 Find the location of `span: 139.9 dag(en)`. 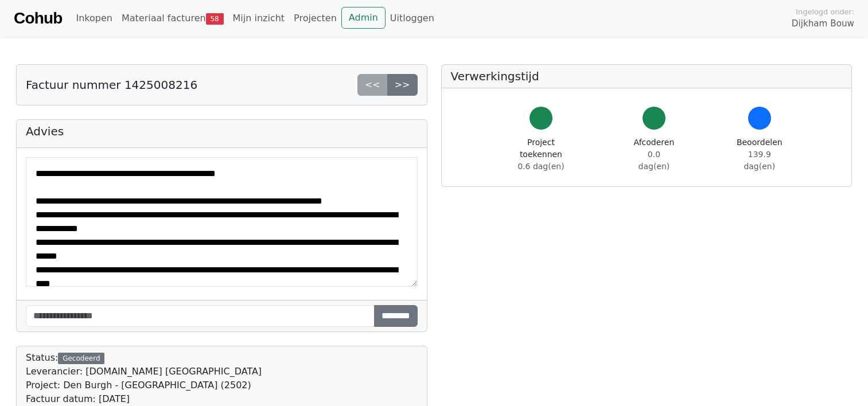

span: 139.9 dag(en) is located at coordinates (759, 160).